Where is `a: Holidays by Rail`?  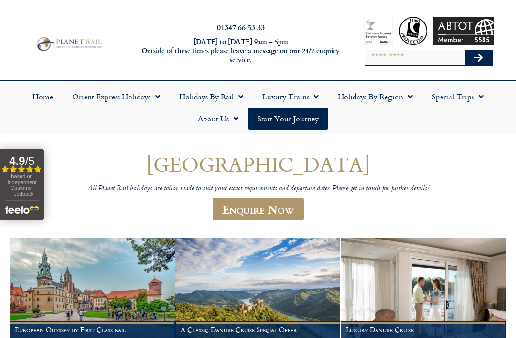 a: Holidays by Rail is located at coordinates (211, 97).